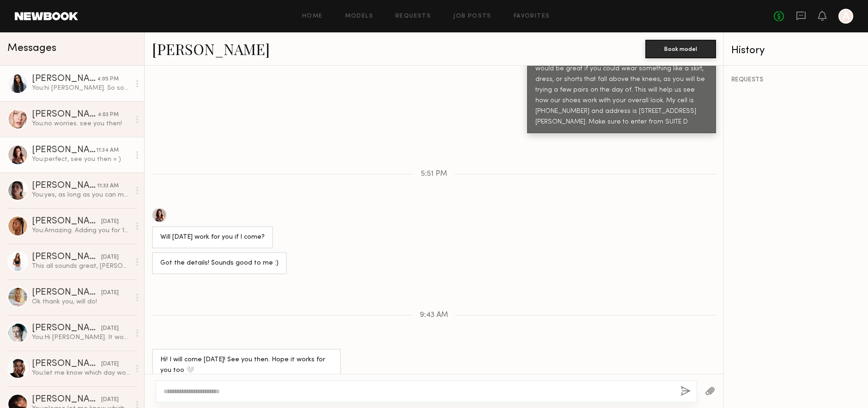 The width and height of the screenshot is (868, 408). Describe the element at coordinates (81, 230) in the screenshot. I see `div: You: Amazing. Adding you for 10/8! Our photoshoot will be more focused on the product on the foot...` at that location.